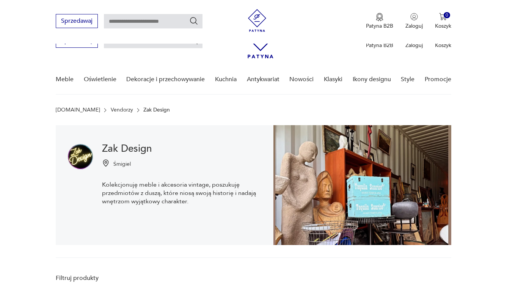  I want to click on div: 0, so click(447, 15).